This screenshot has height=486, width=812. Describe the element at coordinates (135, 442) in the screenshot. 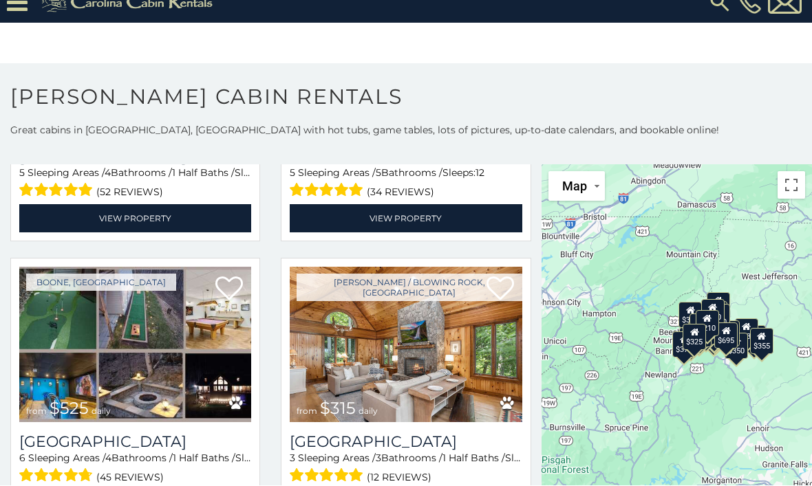

I see `h3: Wildlife Manor` at that location.